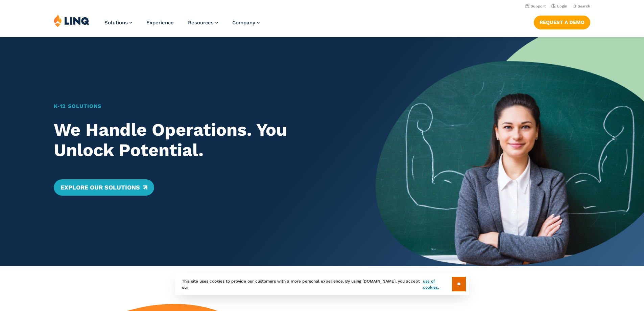  What do you see at coordinates (71, 21) in the screenshot?
I see `img: LINQ | K‑12 Software` at bounding box center [71, 21].